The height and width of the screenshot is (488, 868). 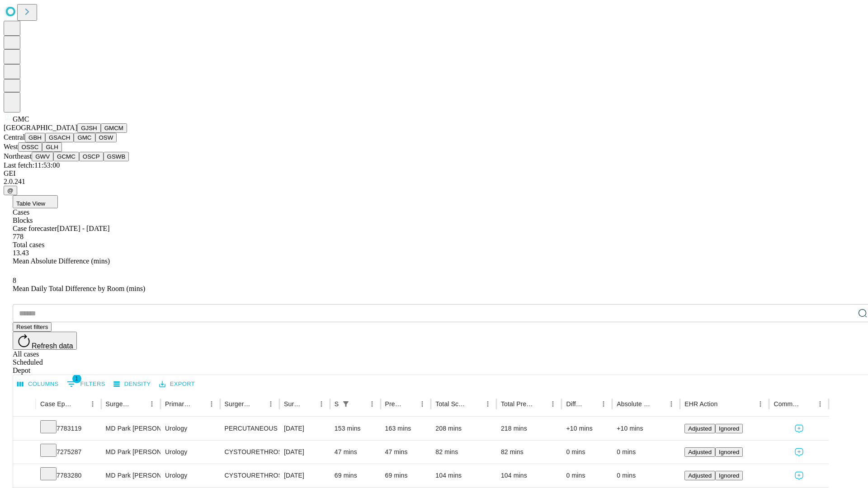 I want to click on button: GWV, so click(x=42, y=156).